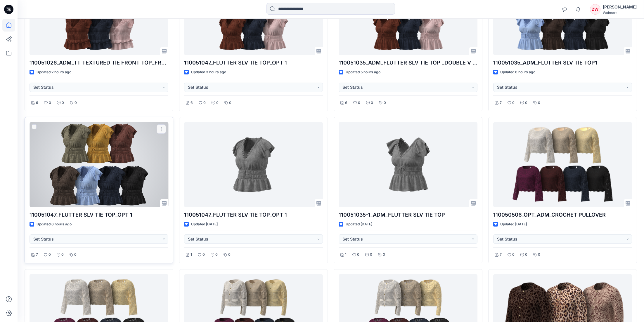  What do you see at coordinates (620, 13) in the screenshot?
I see `div: Walmart` at bounding box center [620, 13].